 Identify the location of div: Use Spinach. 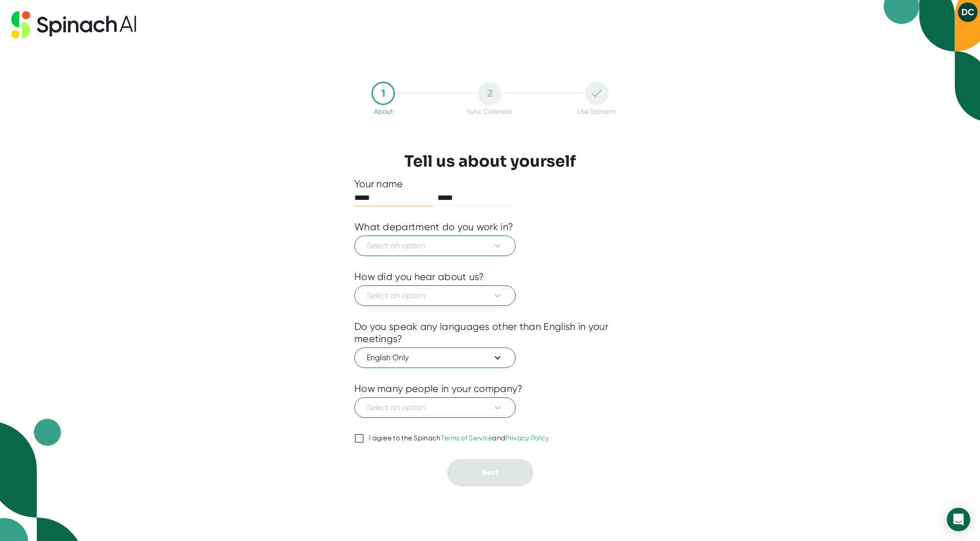
(596, 111).